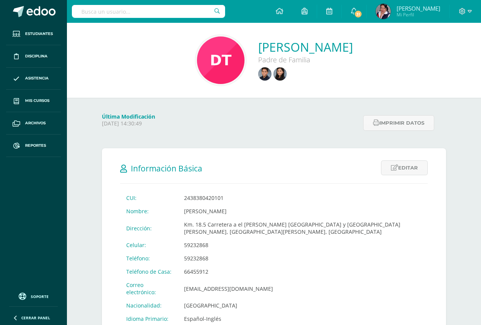 This screenshot has height=325, width=481. I want to click on span: Estudiantes, so click(39, 34).